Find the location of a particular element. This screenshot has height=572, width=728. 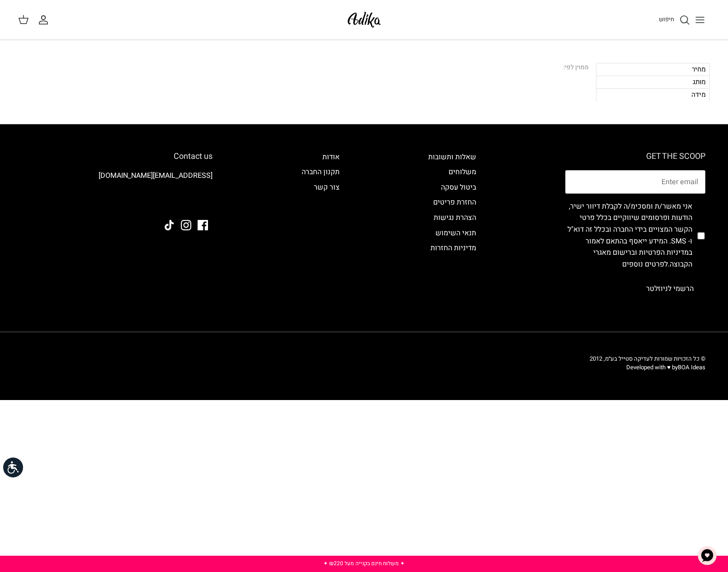

h6: Contact us is located at coordinates (118, 156).